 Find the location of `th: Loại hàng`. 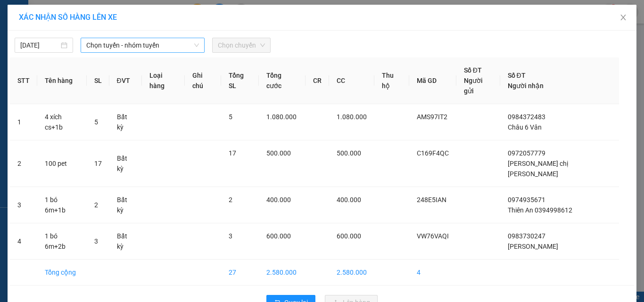

th: Loại hàng is located at coordinates (163, 81).